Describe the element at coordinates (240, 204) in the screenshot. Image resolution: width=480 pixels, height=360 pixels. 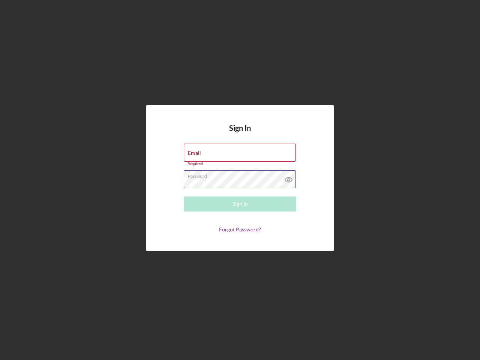
I see `div: Sign In` at that location.